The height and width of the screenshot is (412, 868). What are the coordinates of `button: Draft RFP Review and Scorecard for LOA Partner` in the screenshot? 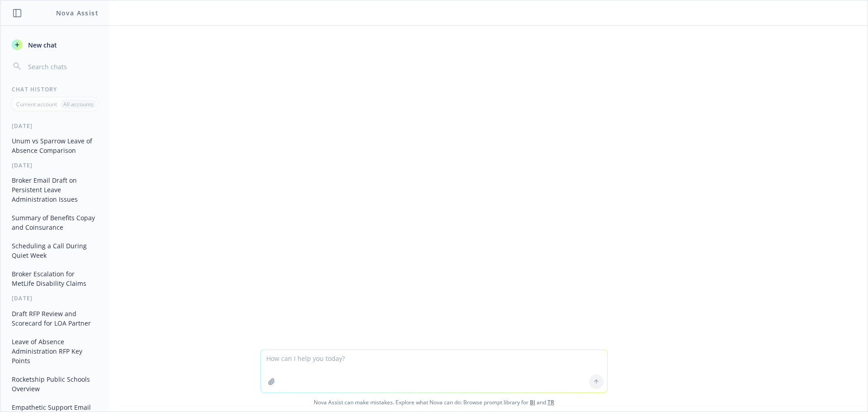 It's located at (55, 319).